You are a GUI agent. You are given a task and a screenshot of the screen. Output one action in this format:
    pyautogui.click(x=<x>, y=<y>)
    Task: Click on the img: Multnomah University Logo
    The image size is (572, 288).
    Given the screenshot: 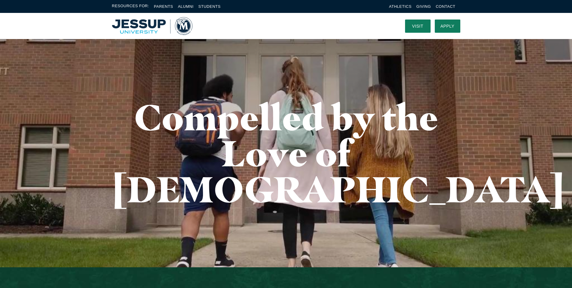 What is the action you would take?
    pyautogui.click(x=152, y=26)
    